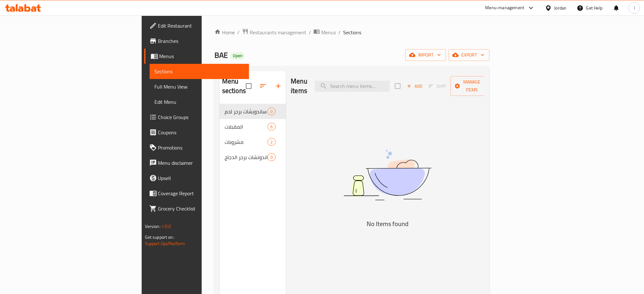 This screenshot has width=644, height=294. I want to click on span: Sort sections, so click(263, 86).